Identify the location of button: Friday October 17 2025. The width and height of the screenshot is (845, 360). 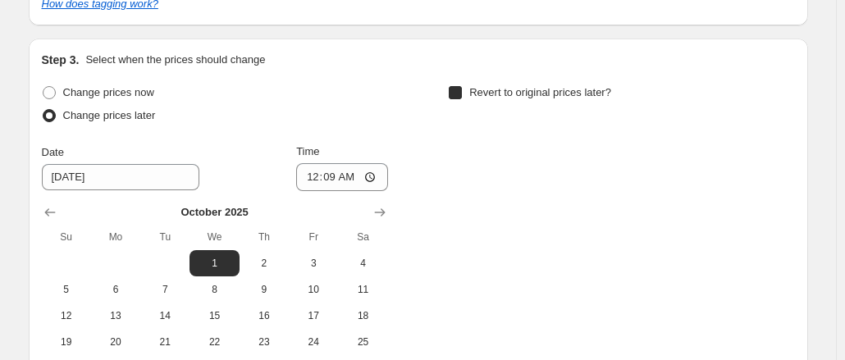
(313, 316).